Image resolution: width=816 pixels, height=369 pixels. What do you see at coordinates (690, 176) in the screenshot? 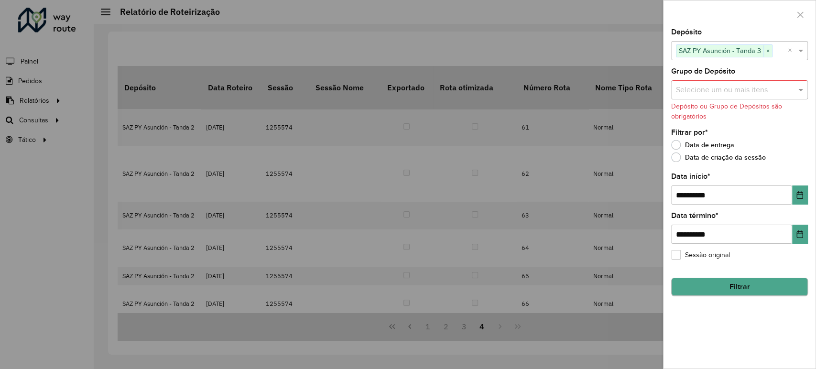
I see `label: Data início` at bounding box center [690, 176].